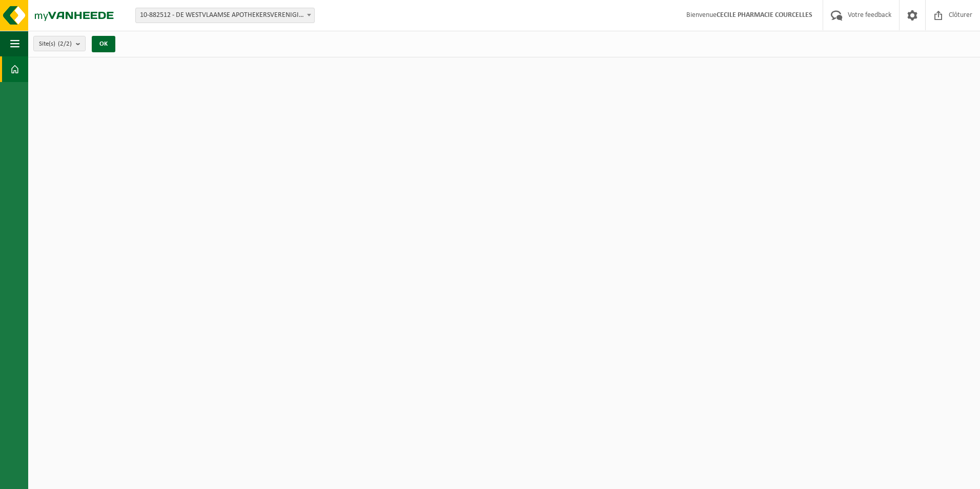  I want to click on button: OK, so click(104, 44).